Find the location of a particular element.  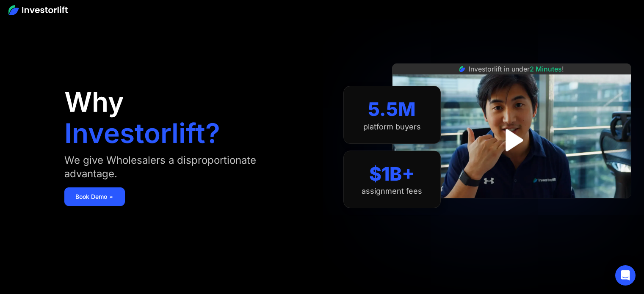

h1: Investorlift? is located at coordinates (142, 133).